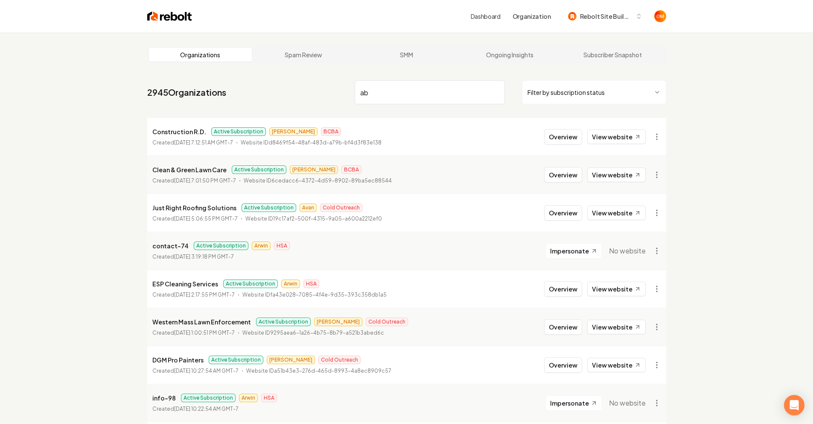  What do you see at coordinates (304, 55) in the screenshot?
I see `a: Spam Review` at bounding box center [304, 55].